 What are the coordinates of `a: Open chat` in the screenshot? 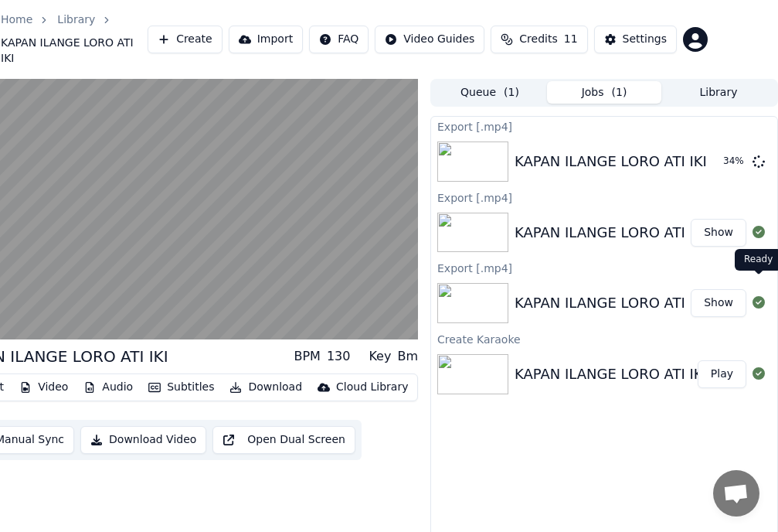 It's located at (737, 493).